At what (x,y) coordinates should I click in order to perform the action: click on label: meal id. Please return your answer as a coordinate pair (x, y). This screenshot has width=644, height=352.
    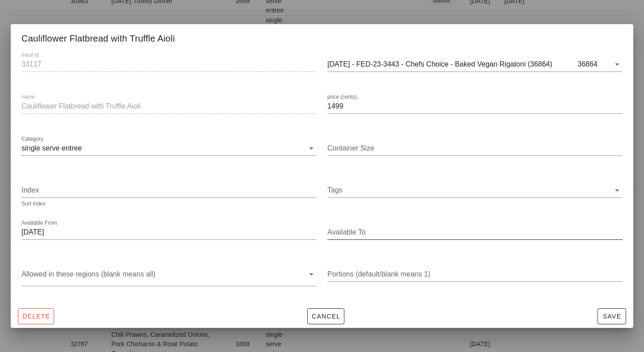
    Looking at the image, I should click on (30, 55).